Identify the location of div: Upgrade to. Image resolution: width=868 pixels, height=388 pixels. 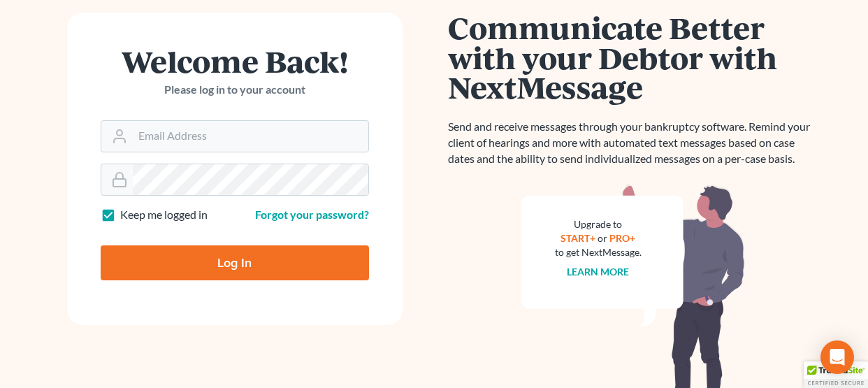
(598, 225).